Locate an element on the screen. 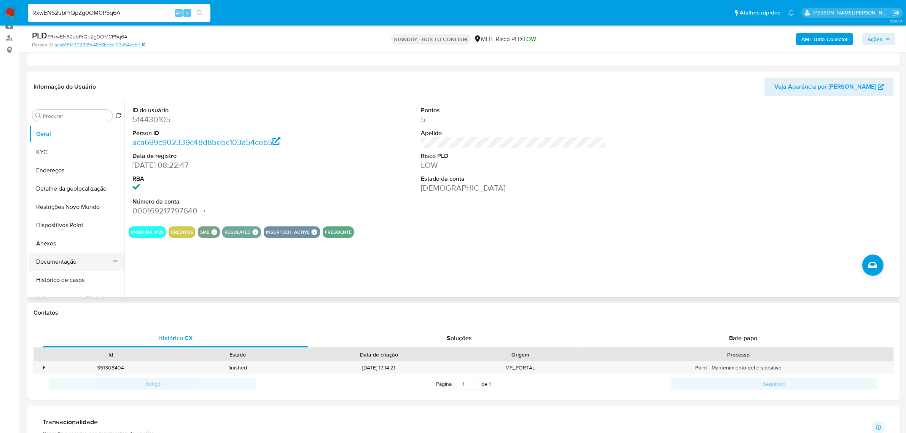 This screenshot has height=433, width=906. button: Adiantamentos de Dinheiro is located at coordinates (77, 298).